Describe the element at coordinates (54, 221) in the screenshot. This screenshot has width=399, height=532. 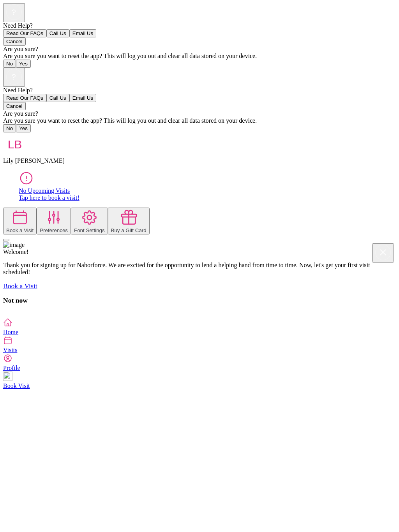
I see `button: Preferences` at that location.